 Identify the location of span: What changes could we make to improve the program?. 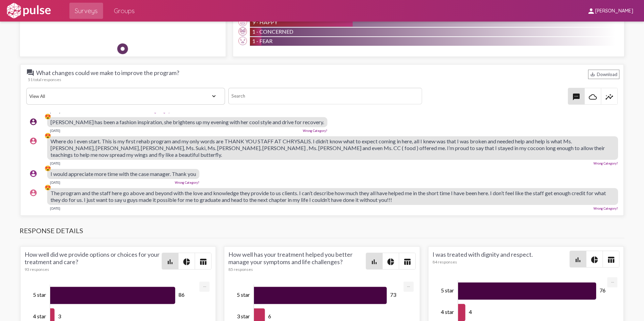
(103, 73).